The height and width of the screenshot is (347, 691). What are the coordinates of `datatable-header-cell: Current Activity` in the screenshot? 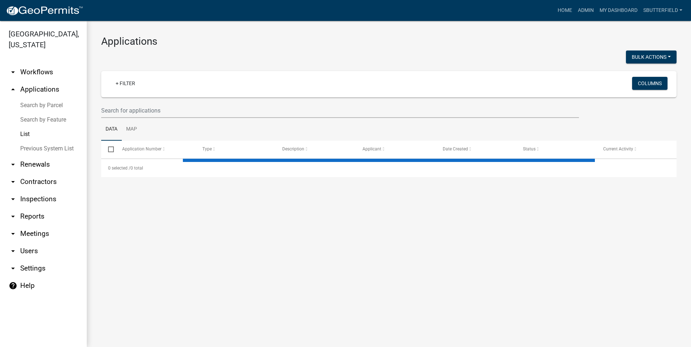 It's located at (636, 150).